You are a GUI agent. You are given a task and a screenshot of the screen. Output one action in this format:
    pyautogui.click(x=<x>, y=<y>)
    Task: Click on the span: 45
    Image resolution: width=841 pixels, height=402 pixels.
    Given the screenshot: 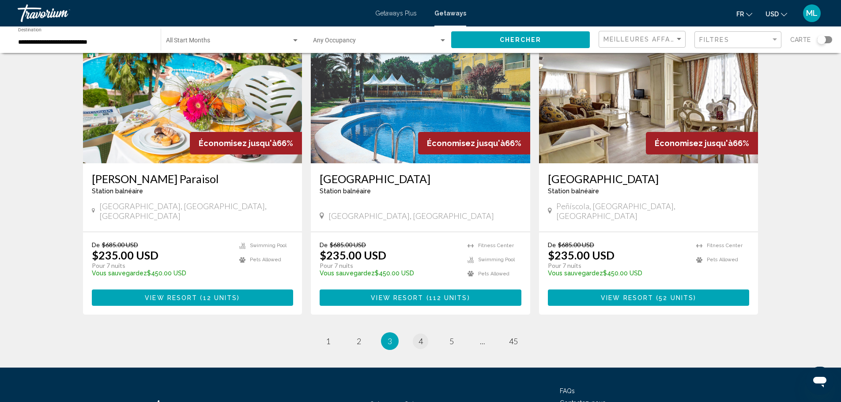 What is the action you would take?
    pyautogui.click(x=513, y=341)
    